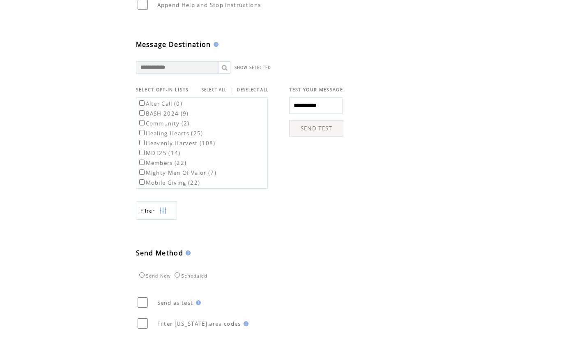 This screenshot has width=582, height=343. I want to click on label: Healing Hearts (25), so click(170, 133).